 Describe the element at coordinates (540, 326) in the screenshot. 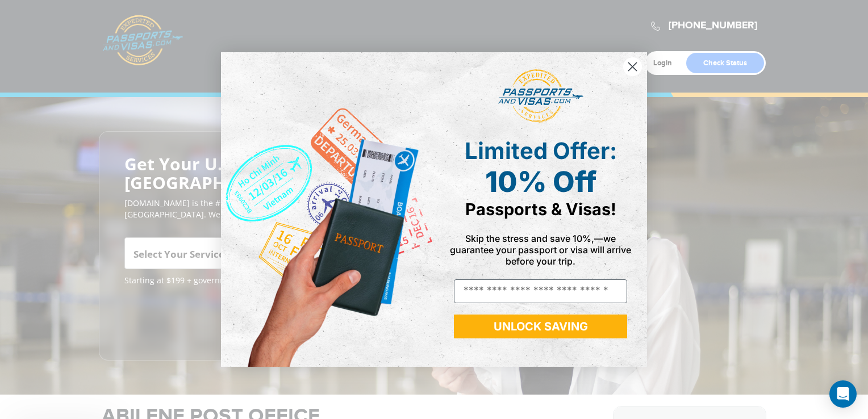

I see `button: UNLOCK SAVING` at that location.